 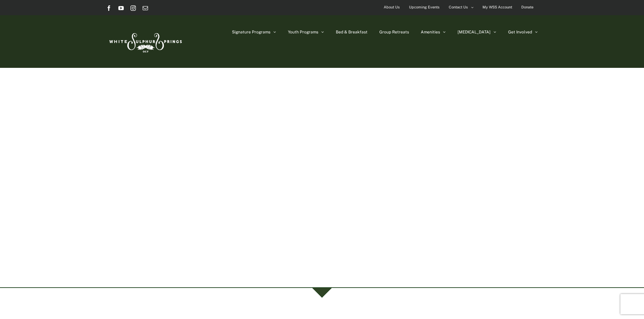 I want to click on a: Group Retreats, so click(x=394, y=32).